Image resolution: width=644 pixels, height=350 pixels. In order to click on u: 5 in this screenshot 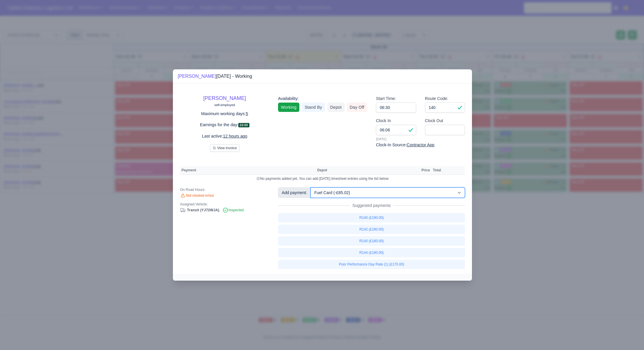, I will do `click(247, 114)`.